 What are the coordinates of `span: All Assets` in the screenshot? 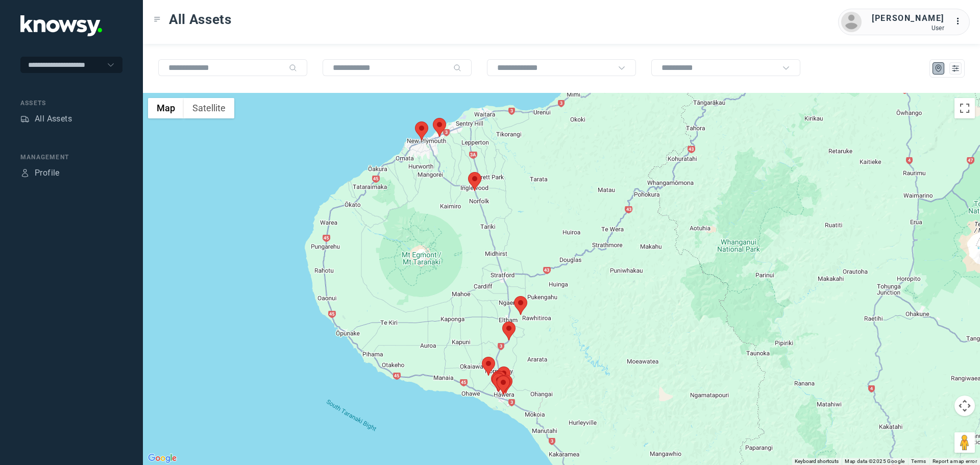 It's located at (200, 20).